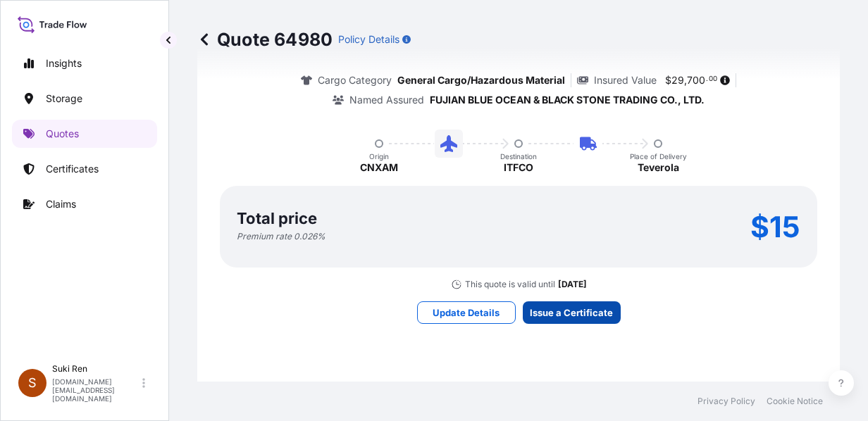 Image resolution: width=868 pixels, height=421 pixels. What do you see at coordinates (62, 134) in the screenshot?
I see `p: Quotes` at bounding box center [62, 134].